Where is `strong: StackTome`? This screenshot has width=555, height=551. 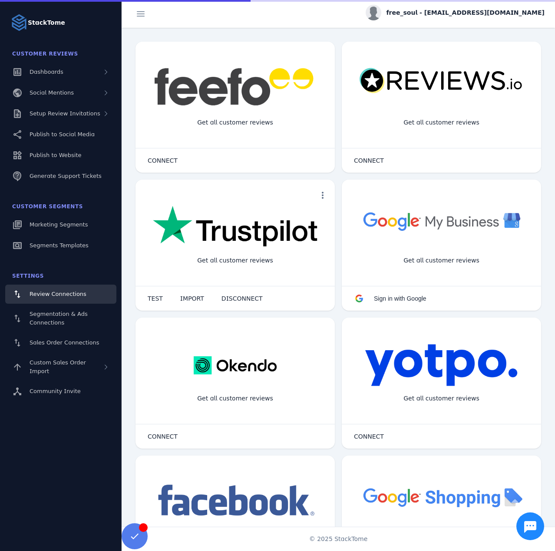 strong: StackTome is located at coordinates (46, 23).